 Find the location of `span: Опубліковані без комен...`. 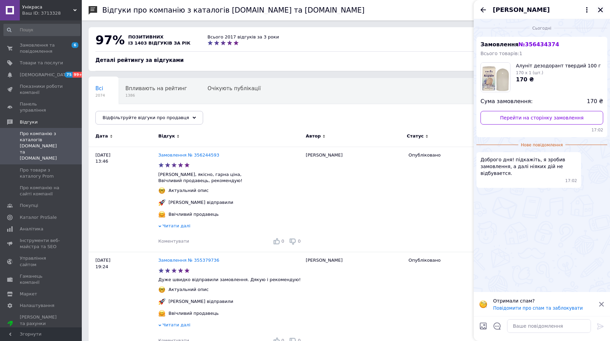

span: Опубліковані без комен... is located at coordinates (130, 114).